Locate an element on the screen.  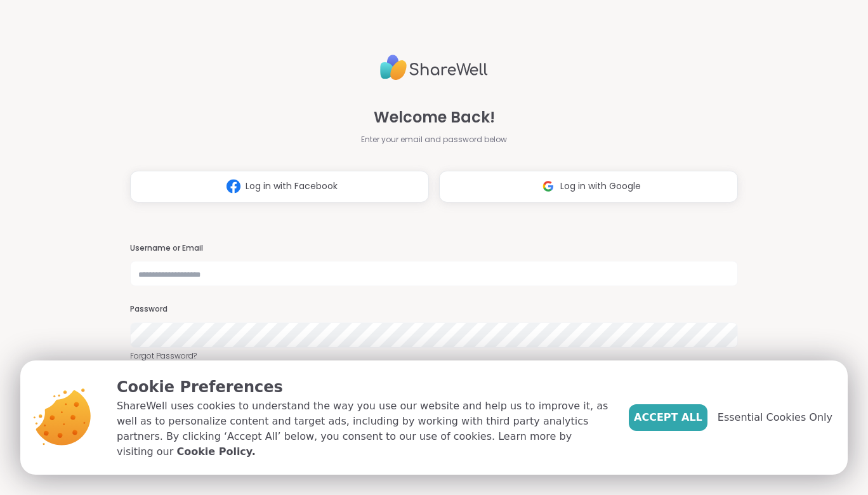
p: Cookie Preferences is located at coordinates (363, 387).